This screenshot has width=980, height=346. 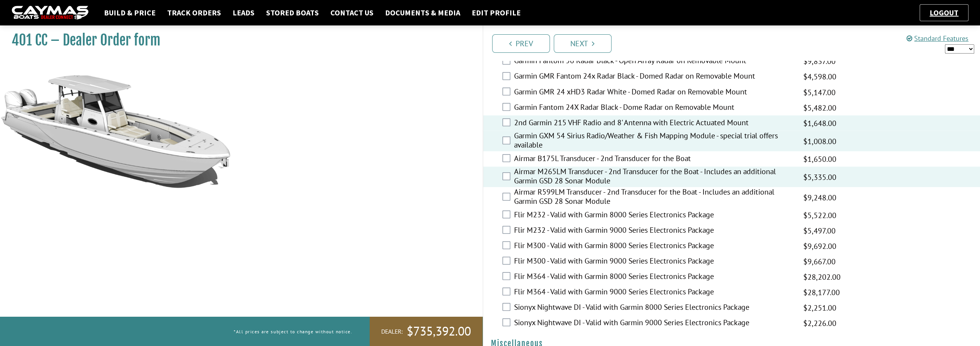 What do you see at coordinates (654, 215) in the screenshot?
I see `label: Flir M232 - Valid with Garmin 8000 Series Electronics Package` at bounding box center [654, 215].